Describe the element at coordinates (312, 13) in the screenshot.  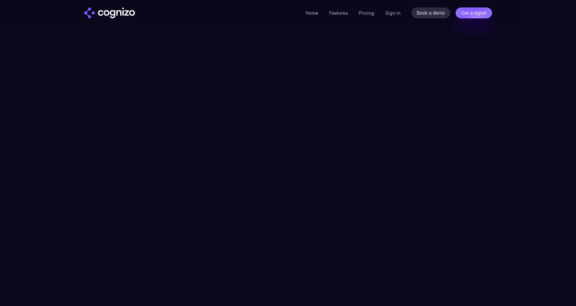
I see `a: Home` at that location.